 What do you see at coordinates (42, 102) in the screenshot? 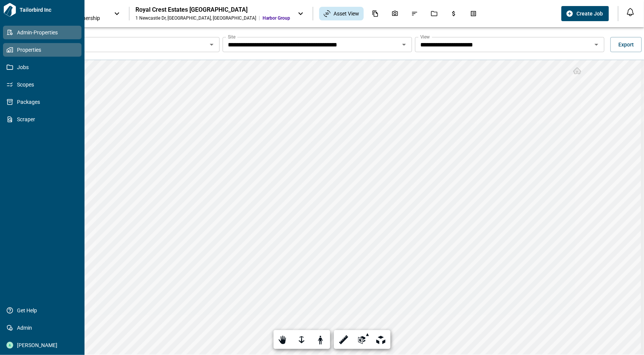
I see `a: Packages` at bounding box center [42, 102].